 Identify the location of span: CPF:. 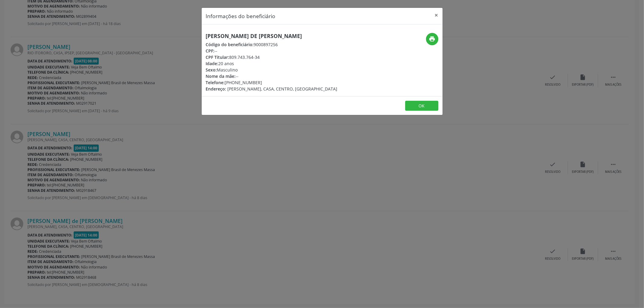
(210, 50).